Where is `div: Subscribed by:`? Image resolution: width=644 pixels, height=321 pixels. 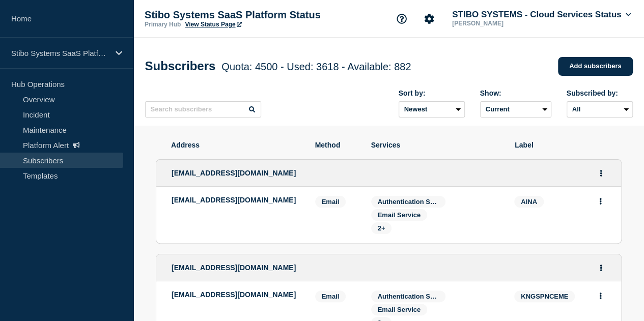
div: Subscribed by: is located at coordinates (600, 93).